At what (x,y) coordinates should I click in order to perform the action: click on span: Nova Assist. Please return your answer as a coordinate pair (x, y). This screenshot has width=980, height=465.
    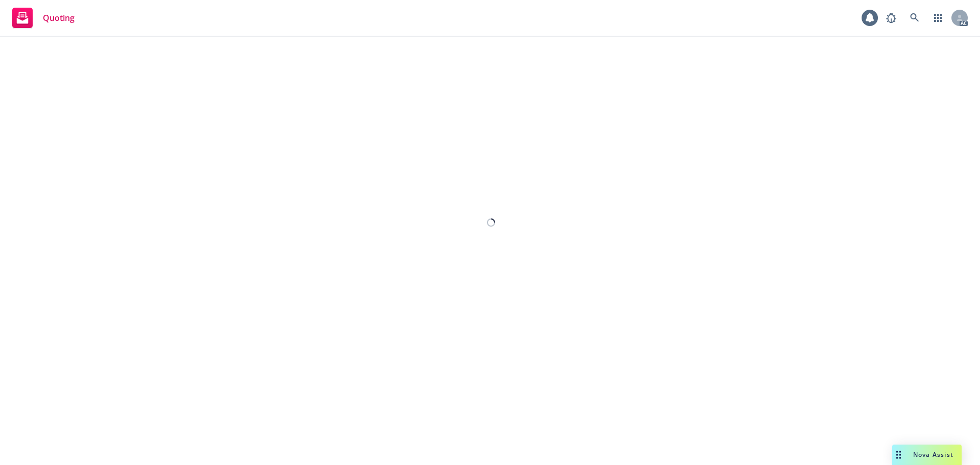
    Looking at the image, I should click on (933, 455).